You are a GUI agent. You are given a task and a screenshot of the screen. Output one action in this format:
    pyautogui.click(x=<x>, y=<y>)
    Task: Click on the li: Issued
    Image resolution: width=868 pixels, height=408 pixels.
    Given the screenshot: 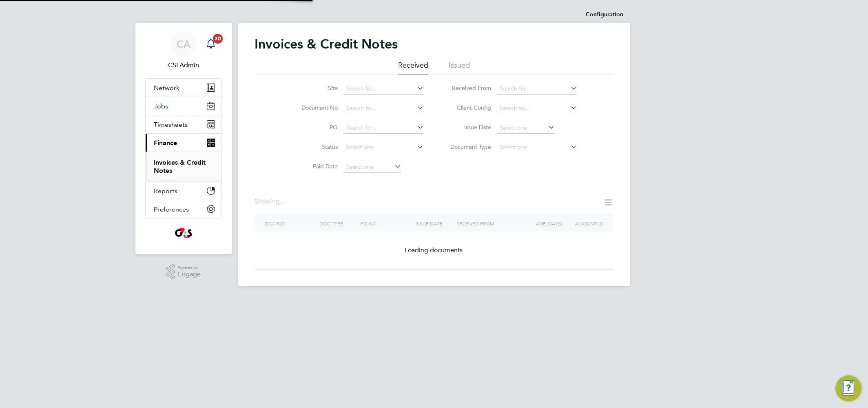 What is the action you would take?
    pyautogui.click(x=459, y=68)
    